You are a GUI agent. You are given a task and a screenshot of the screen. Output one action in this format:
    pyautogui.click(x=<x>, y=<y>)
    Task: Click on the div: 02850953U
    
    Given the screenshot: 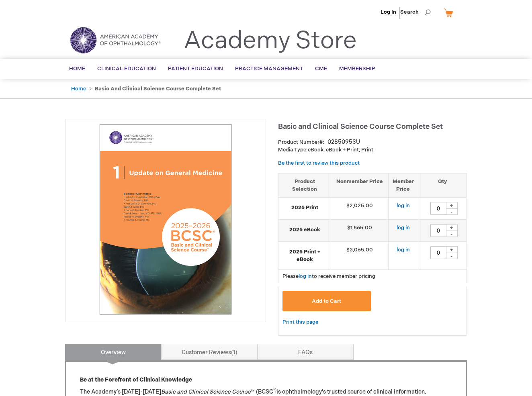 What is the action you would take?
    pyautogui.click(x=344, y=142)
    